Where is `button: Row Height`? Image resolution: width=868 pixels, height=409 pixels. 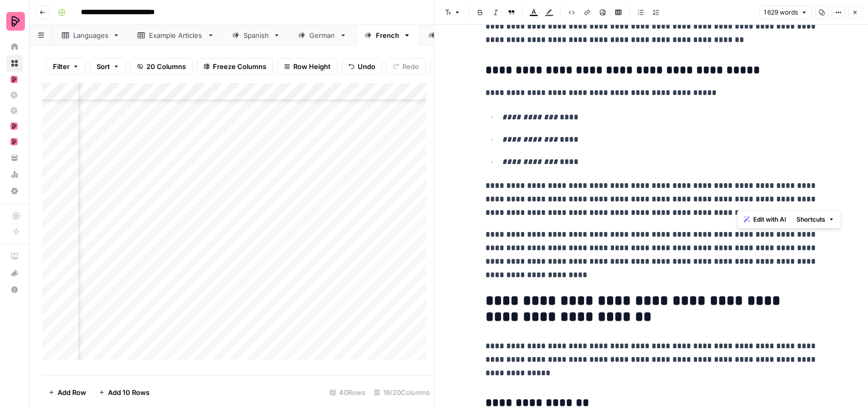
button: Row Height is located at coordinates (307, 67).